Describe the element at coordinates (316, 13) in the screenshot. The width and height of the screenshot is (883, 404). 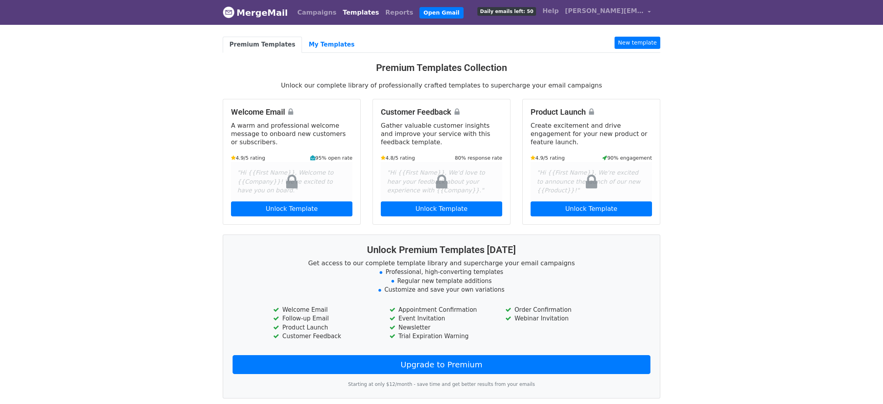
I see `a: Campaigns` at that location.